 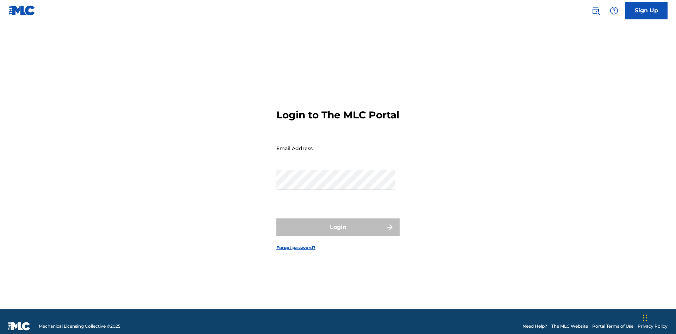 What do you see at coordinates (614, 11) in the screenshot?
I see `img: help` at bounding box center [614, 11].